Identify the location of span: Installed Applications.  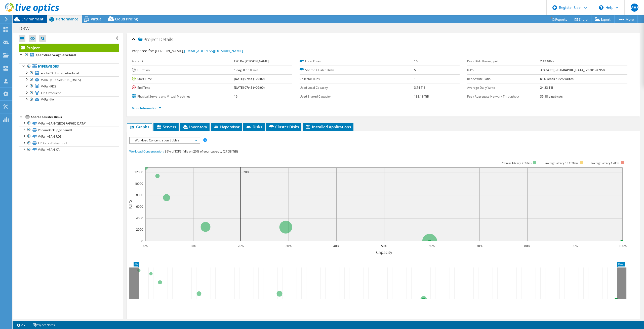
(328, 127).